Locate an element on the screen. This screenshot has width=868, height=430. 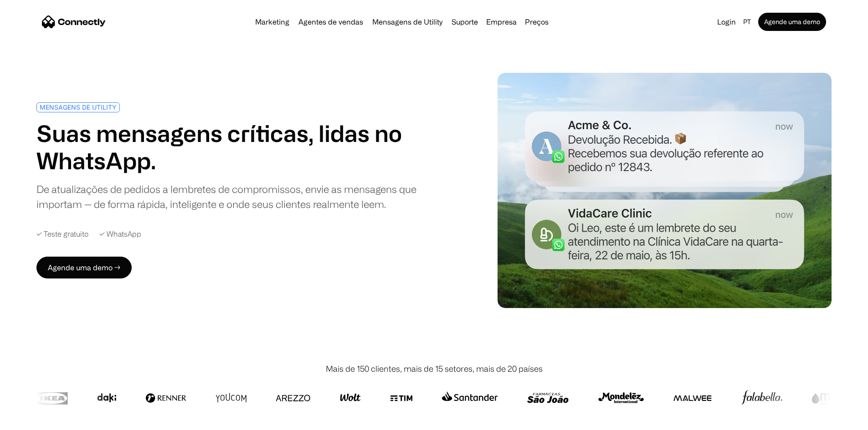
div: MENSAGENS DE UTILITY is located at coordinates (78, 107).